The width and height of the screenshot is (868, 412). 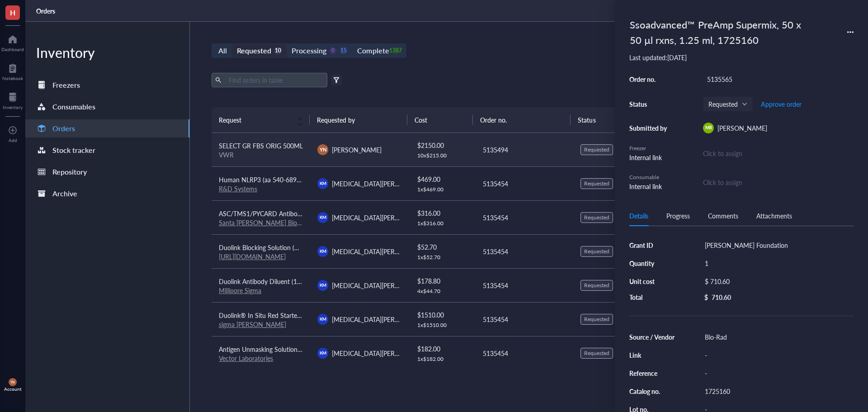 What do you see at coordinates (777, 391) in the screenshot?
I see `div: 1725160` at bounding box center [777, 391].